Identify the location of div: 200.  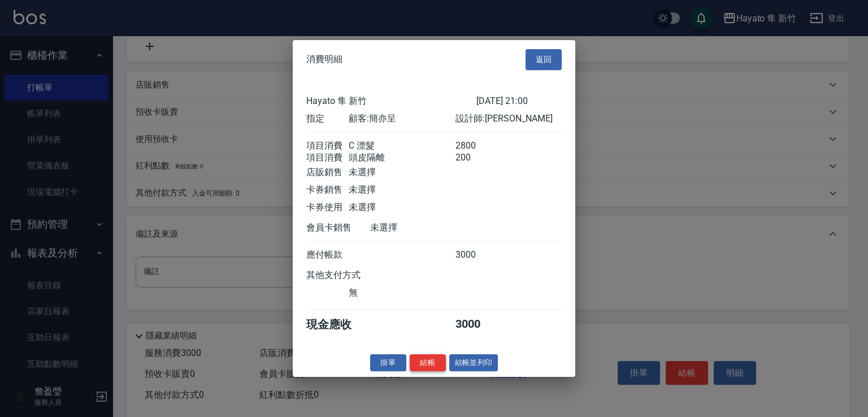
(476, 157).